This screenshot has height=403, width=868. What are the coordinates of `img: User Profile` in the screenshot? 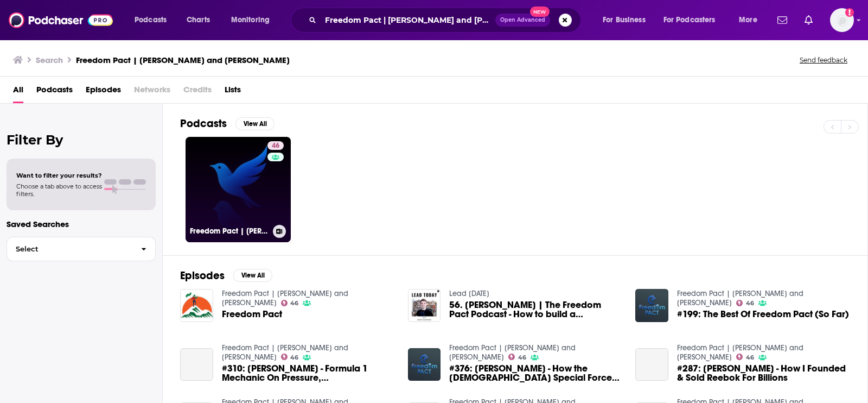 It's located at (842, 20).